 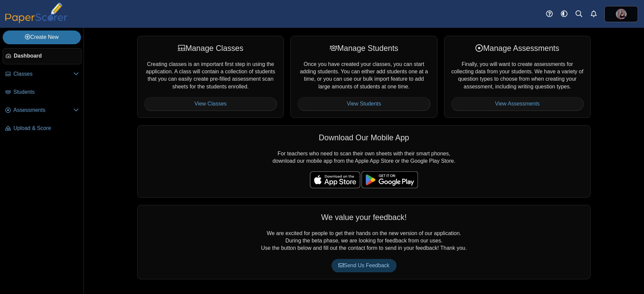 What do you see at coordinates (364, 77) in the screenshot?
I see `div: Once you have created your classes, you can start adding students. You can either add students on...` at bounding box center [364, 77].